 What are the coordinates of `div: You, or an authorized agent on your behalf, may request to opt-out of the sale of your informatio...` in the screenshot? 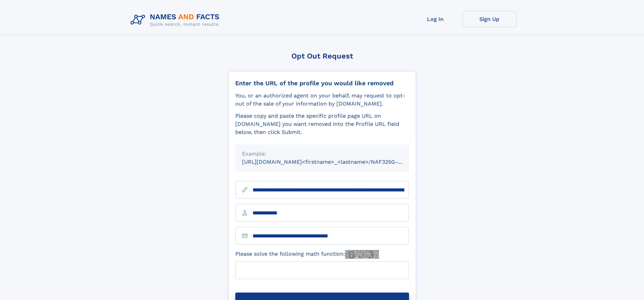 It's located at (322, 100).